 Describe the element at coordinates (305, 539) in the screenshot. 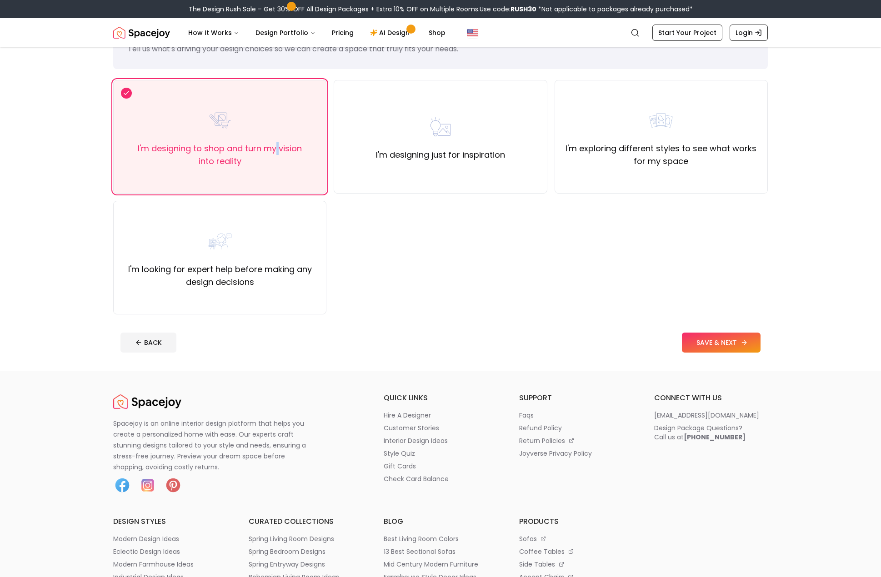

I see `a: spring living room designs` at that location.